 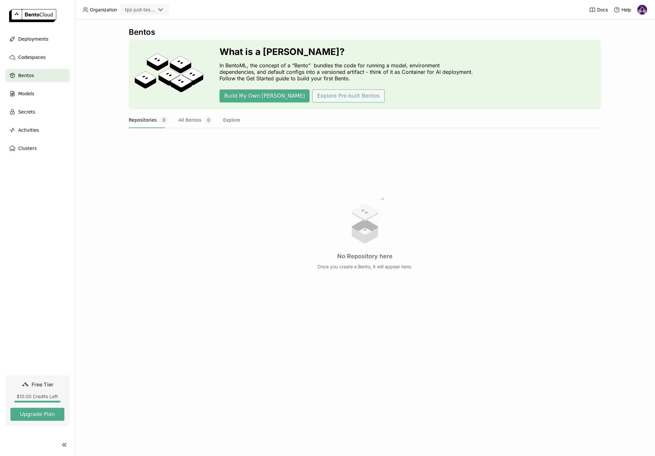 I want to click on div: tpz-just-testing, so click(x=140, y=10).